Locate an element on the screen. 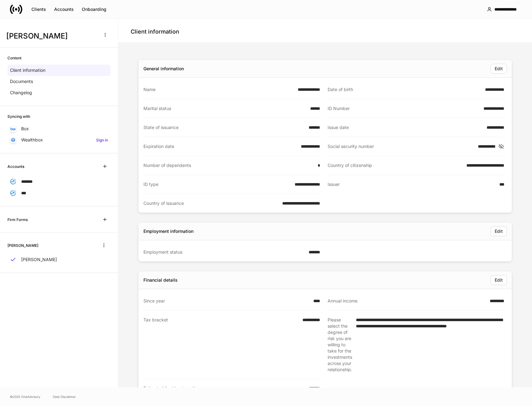 The image size is (532, 406). div: Expiration date is located at coordinates (220, 146).